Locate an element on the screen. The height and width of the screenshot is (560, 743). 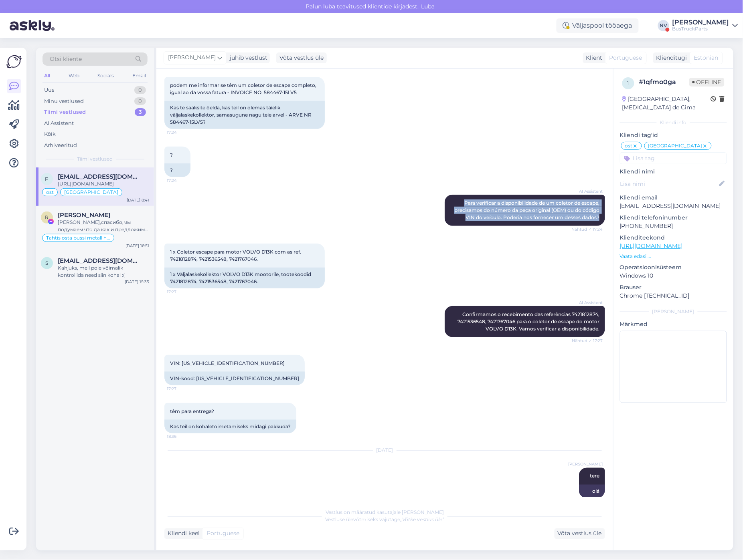
div: Väljaspool tööaega is located at coordinates (597, 25).